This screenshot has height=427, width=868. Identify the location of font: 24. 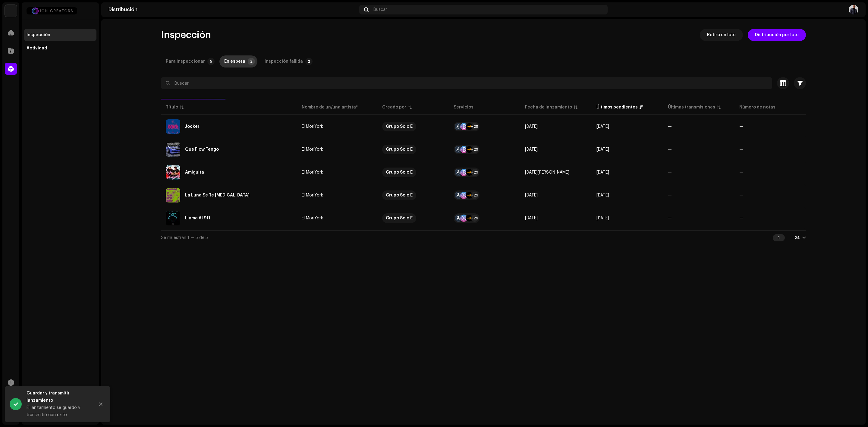
(797, 238).